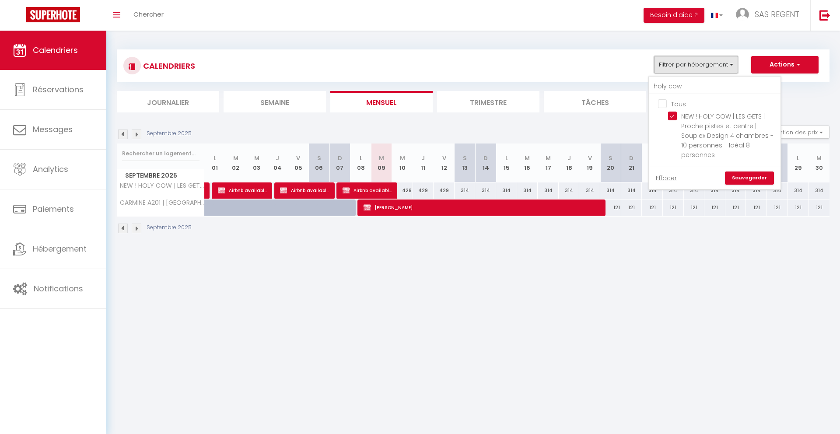 This screenshot has height=434, width=840. What do you see at coordinates (50, 169) in the screenshot?
I see `span: Analytics` at bounding box center [50, 169].